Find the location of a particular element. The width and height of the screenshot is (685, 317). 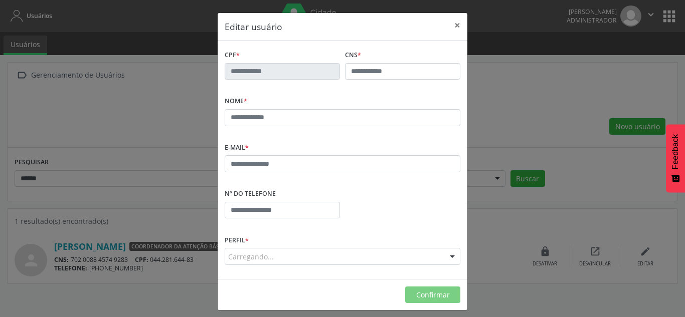

span: Carregando... is located at coordinates (251, 257).